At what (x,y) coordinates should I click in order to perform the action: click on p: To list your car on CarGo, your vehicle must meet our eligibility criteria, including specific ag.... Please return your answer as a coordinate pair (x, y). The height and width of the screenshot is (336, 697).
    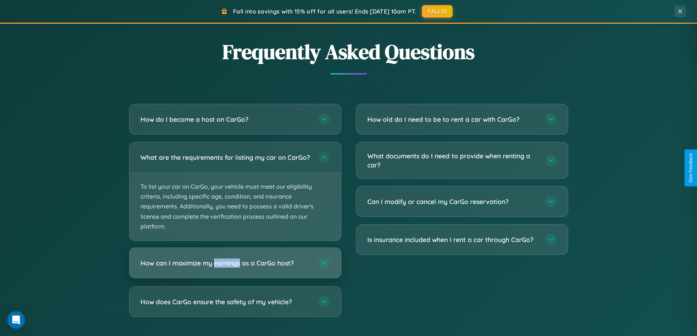
    Looking at the image, I should click on (235, 207).